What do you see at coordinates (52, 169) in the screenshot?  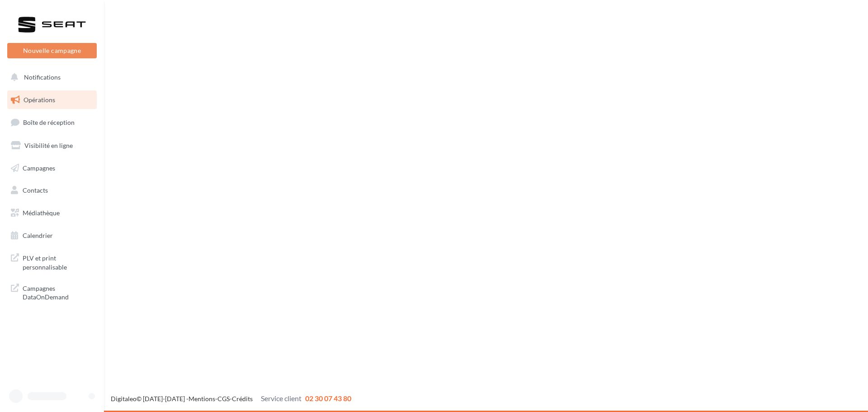 I see `a: Campagnes` at bounding box center [52, 169].